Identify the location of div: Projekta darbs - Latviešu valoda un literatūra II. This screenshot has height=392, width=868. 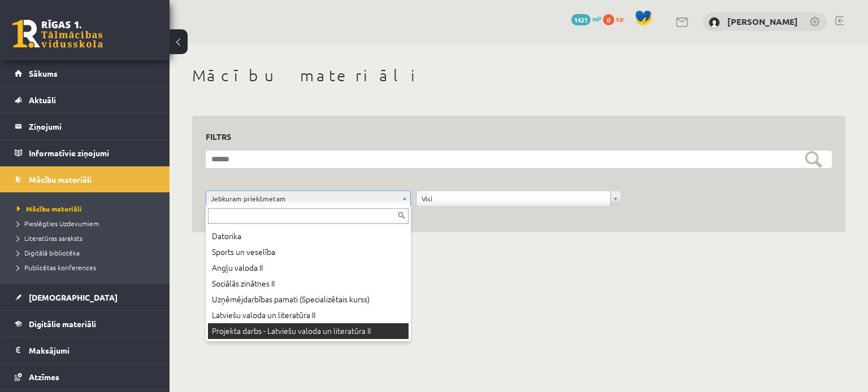
(307, 331).